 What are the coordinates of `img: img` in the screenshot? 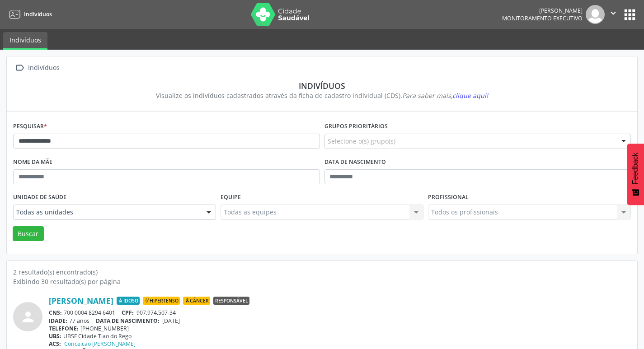 It's located at (595, 14).